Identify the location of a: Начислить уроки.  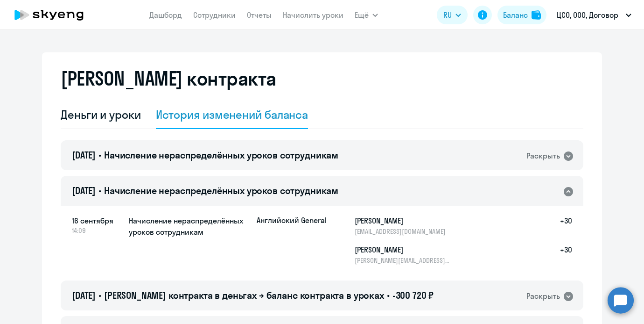
(313, 15).